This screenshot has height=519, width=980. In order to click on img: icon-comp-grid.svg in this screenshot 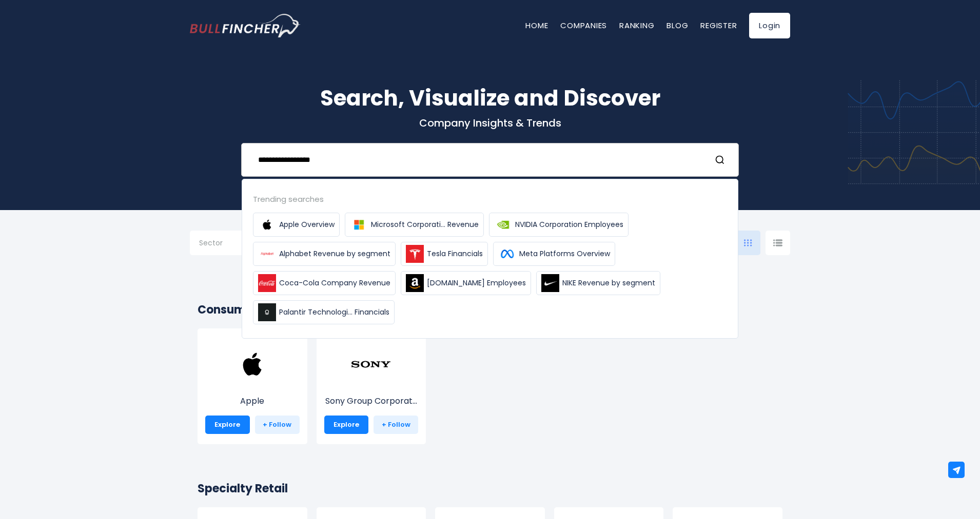, I will do `click(748, 243)`.